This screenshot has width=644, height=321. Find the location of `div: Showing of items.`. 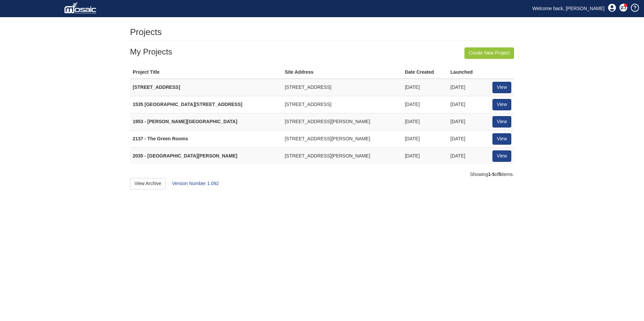

div: Showing of items. is located at coordinates (322, 174).